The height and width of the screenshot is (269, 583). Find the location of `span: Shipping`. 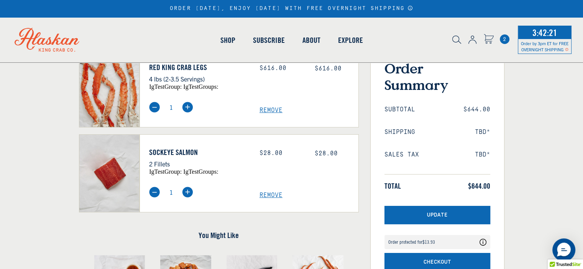

span: Shipping is located at coordinates (400, 132).